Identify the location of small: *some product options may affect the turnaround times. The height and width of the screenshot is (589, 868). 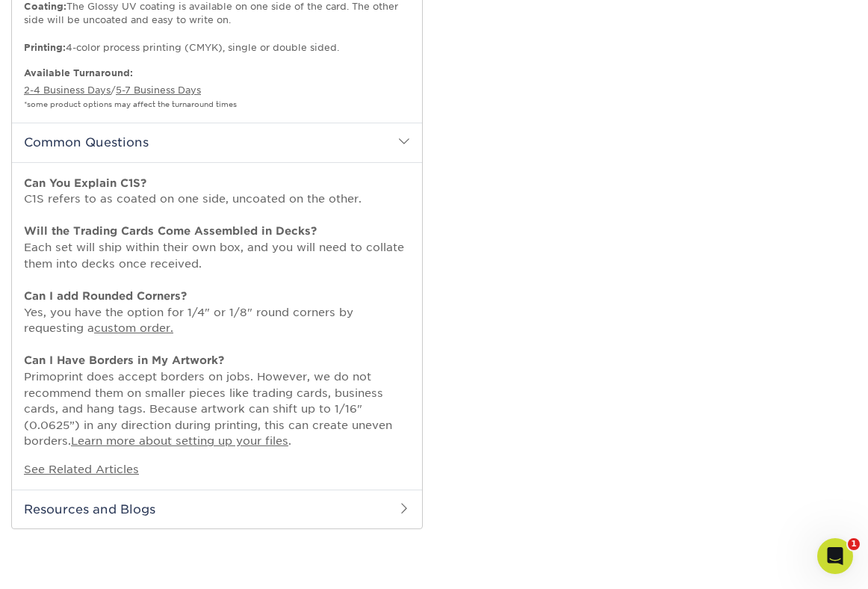
(130, 104).